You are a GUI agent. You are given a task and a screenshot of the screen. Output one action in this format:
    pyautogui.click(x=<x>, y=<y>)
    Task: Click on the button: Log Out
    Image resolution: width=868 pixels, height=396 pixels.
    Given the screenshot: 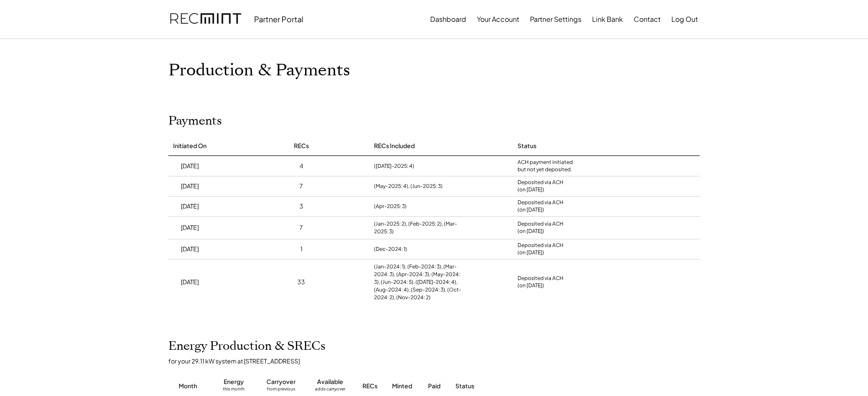 What is the action you would take?
    pyautogui.click(x=684, y=19)
    